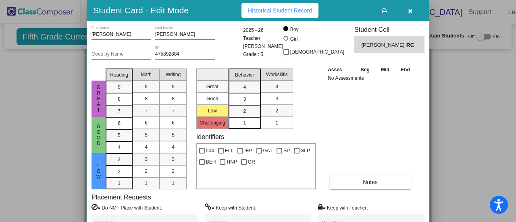 The image size is (516, 222). What do you see at coordinates (412, 45) in the screenshot?
I see `span: RC` at bounding box center [412, 45].